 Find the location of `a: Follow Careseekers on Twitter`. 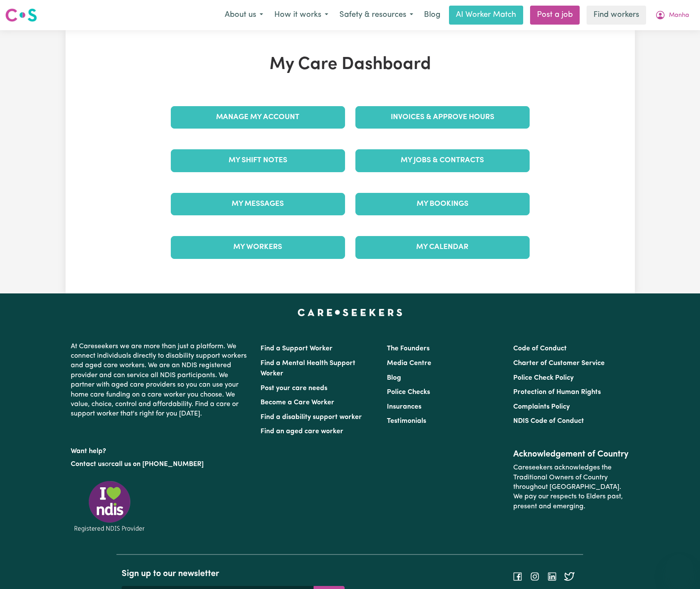

a: Follow Careseekers on Twitter is located at coordinates (570, 576).